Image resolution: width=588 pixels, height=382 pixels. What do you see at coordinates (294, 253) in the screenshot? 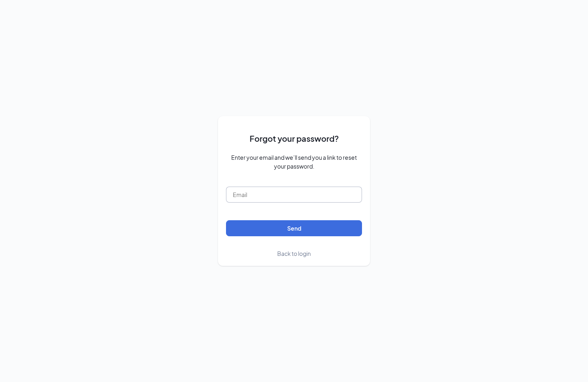
I see `span: Back to login` at bounding box center [294, 253].